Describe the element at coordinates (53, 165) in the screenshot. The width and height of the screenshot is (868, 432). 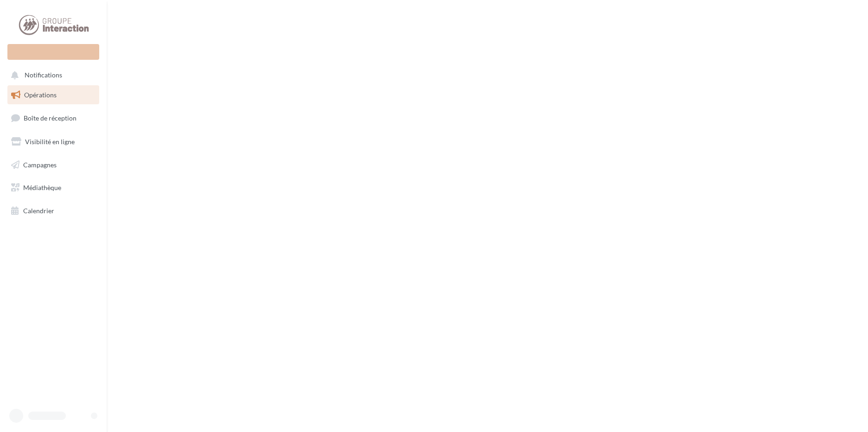
I see `a: Campagnes` at that location.